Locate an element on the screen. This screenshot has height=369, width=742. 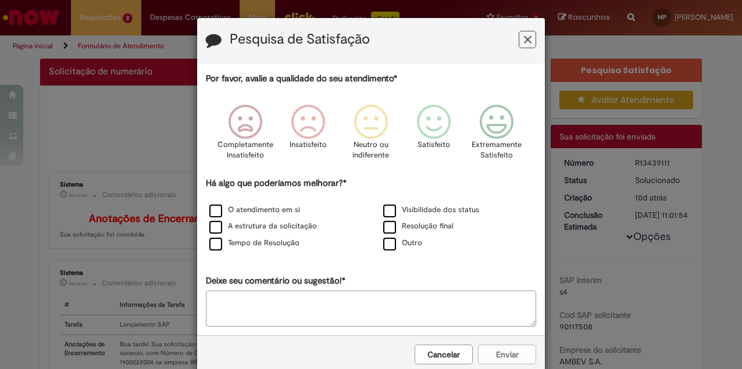
p: Satisfeito is located at coordinates (434, 145).